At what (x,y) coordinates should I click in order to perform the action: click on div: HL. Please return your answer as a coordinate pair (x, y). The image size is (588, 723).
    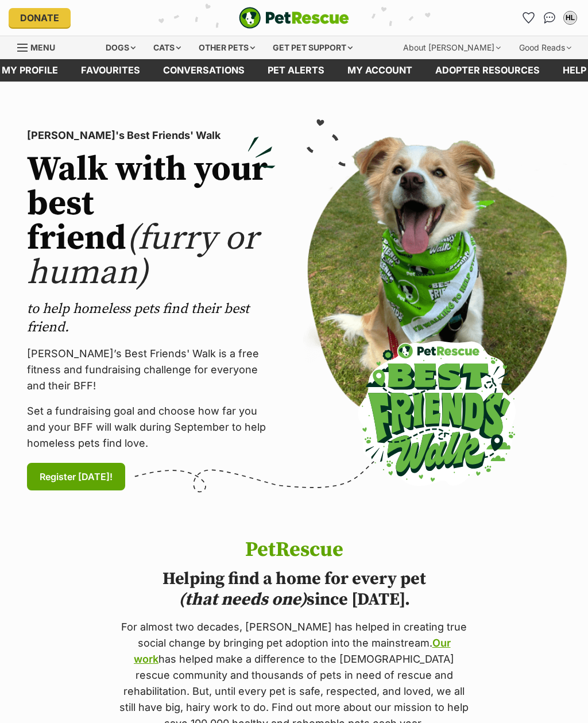
    Looking at the image, I should click on (570, 18).